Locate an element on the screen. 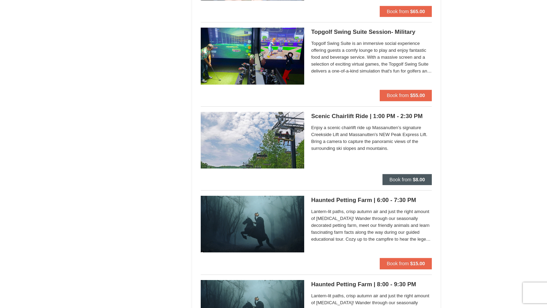  strong: $55.00 is located at coordinates (417, 95).